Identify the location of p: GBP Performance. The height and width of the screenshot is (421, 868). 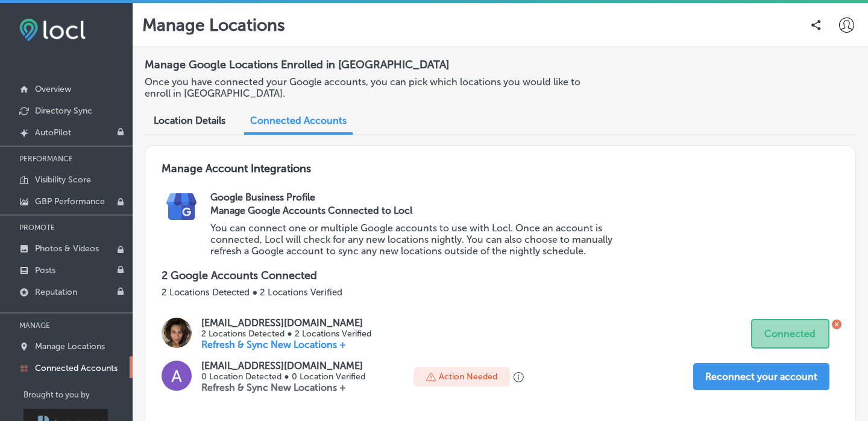
(70, 201).